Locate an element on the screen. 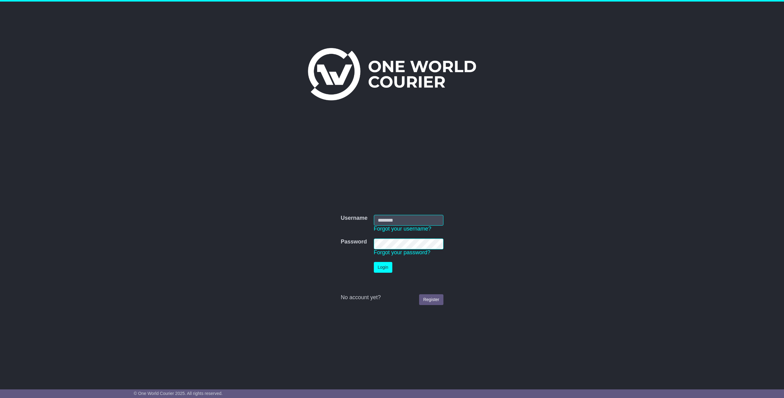  span: © One World Courier 2025. All rights reserved. is located at coordinates (178, 393).